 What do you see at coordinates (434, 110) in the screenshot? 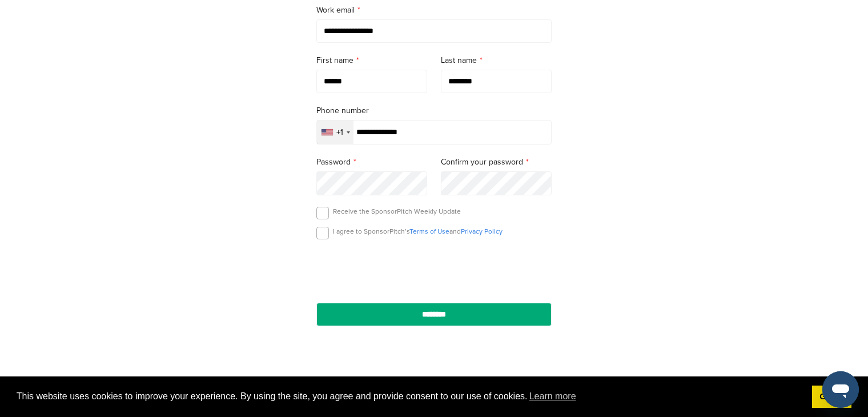
I see `label: Phone number` at bounding box center [434, 110].